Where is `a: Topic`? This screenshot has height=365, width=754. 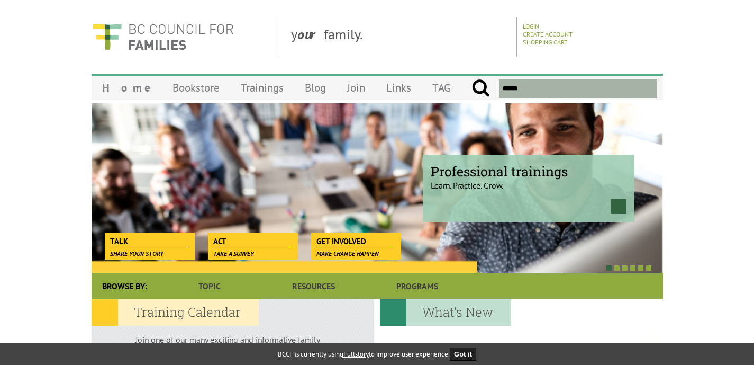 a: Topic is located at coordinates (210, 286).